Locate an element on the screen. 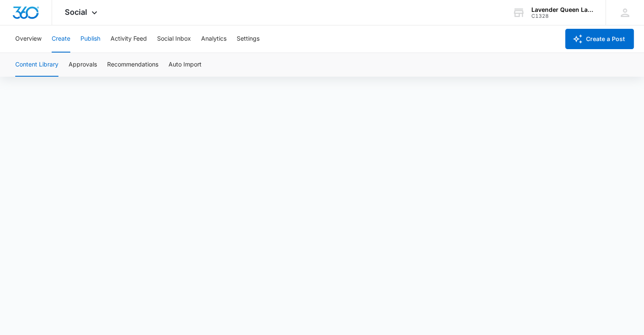 The width and height of the screenshot is (644, 335). button: Content Library is located at coordinates (37, 65).